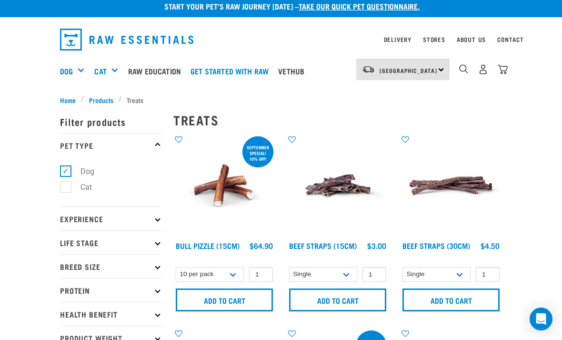 Image resolution: width=562 pixels, height=340 pixels. What do you see at coordinates (111, 145) in the screenshot?
I see `p: Pet Type` at bounding box center [111, 145].